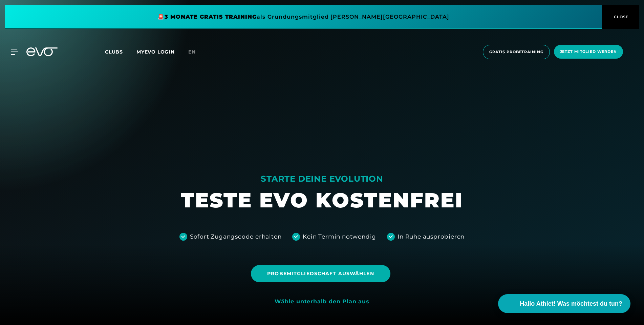  Describe the element at coordinates (322, 273) in the screenshot. I see `a: Probemitgliedschaft auswählen` at that location.